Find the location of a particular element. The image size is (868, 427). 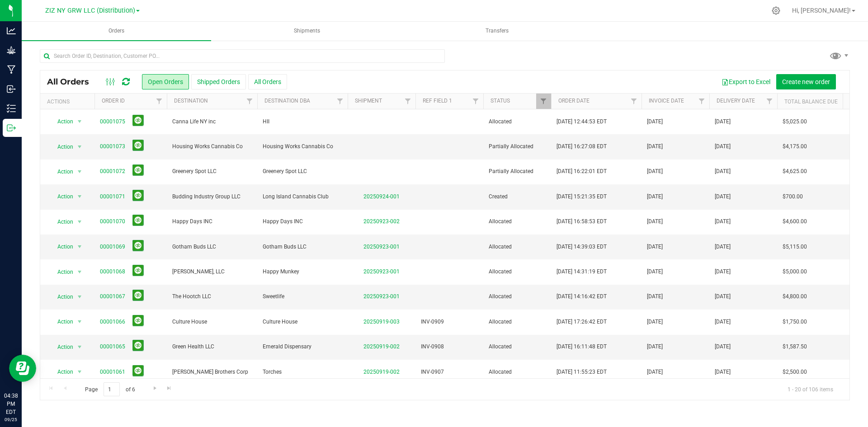

a: 20250923-002 is located at coordinates (382, 222).